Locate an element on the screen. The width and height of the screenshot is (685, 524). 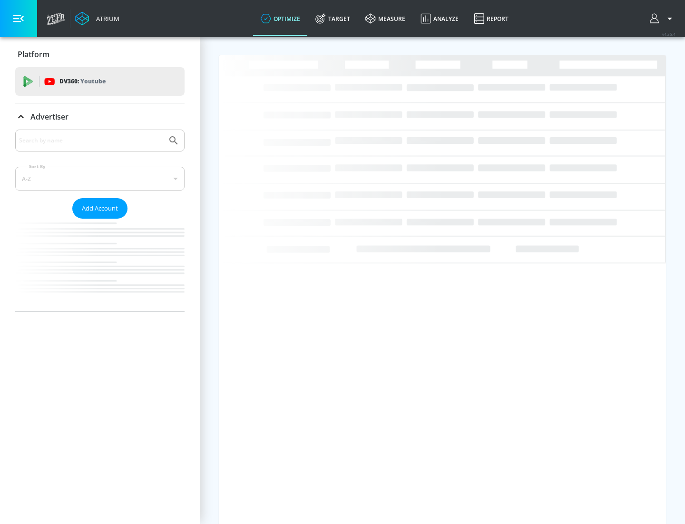
a: Report is located at coordinates (491, 19).